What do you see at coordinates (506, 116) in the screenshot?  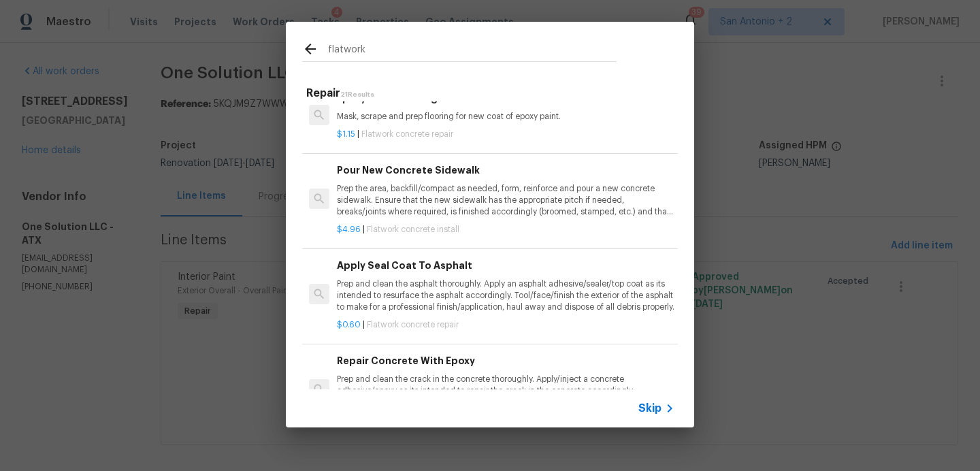 I see `p: Mask, scrape and prep flooring for new coat of epoxy paint.` at bounding box center [506, 116].